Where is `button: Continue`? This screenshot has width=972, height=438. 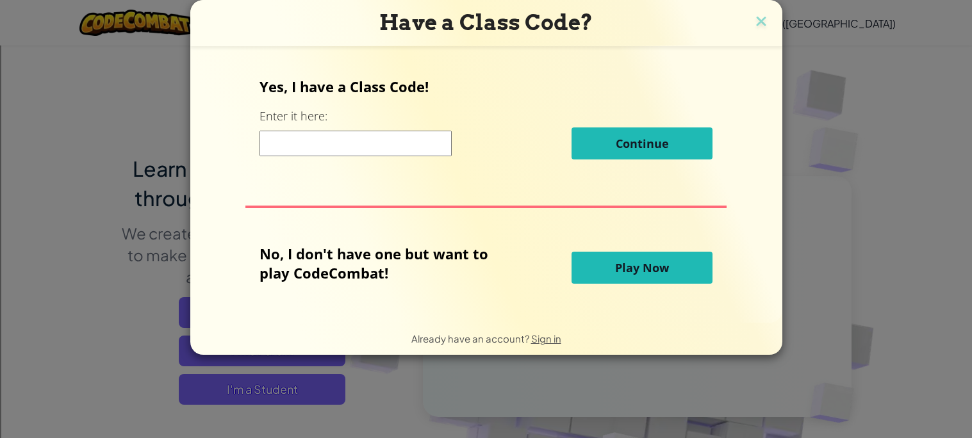
button: Continue is located at coordinates (642, 143).